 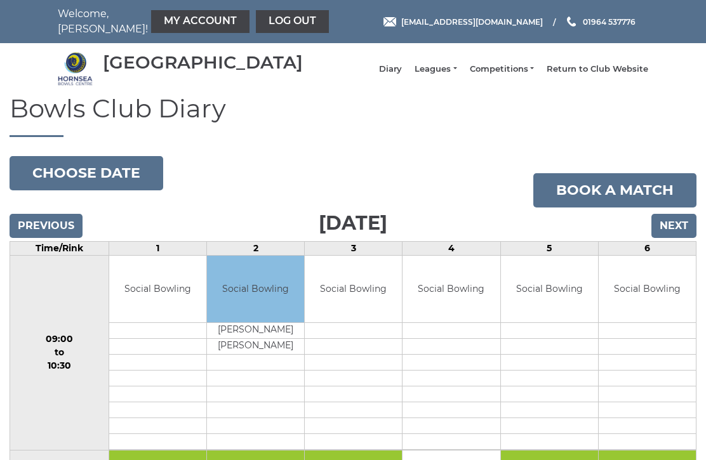 What do you see at coordinates (354, 249) in the screenshot?
I see `td: 3` at bounding box center [354, 249].